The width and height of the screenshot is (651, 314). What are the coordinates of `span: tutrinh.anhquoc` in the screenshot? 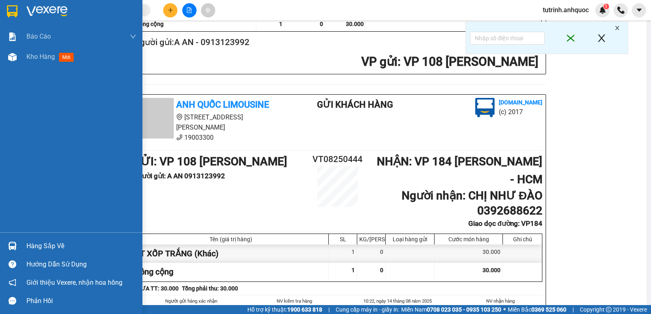 It's located at (565, 10).